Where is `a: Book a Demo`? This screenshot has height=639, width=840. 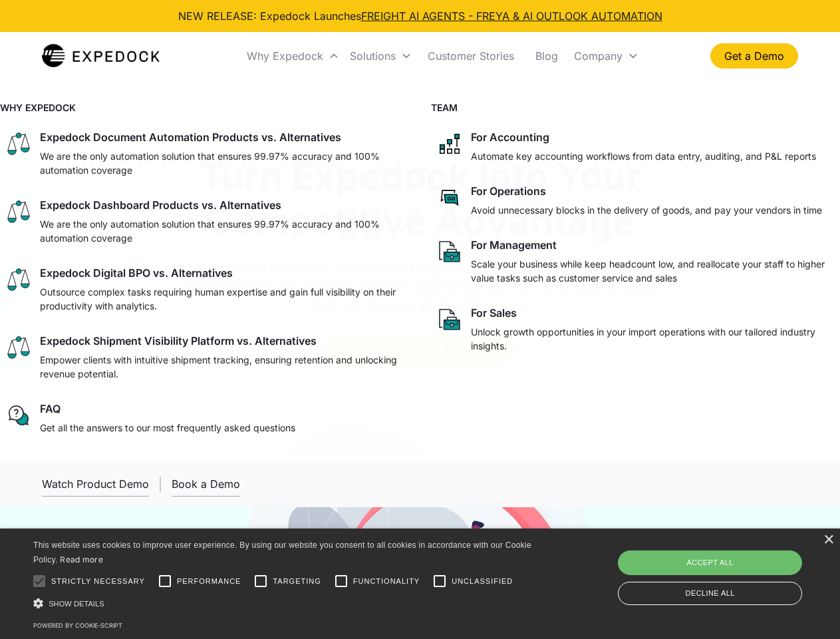 a: Book a Demo is located at coordinates (205, 483).